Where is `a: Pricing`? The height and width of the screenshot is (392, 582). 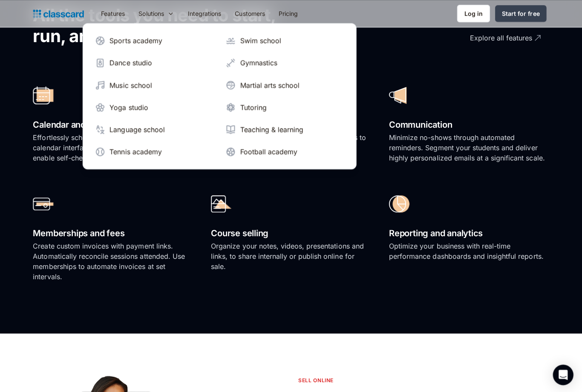
a: Pricing is located at coordinates (289, 13).